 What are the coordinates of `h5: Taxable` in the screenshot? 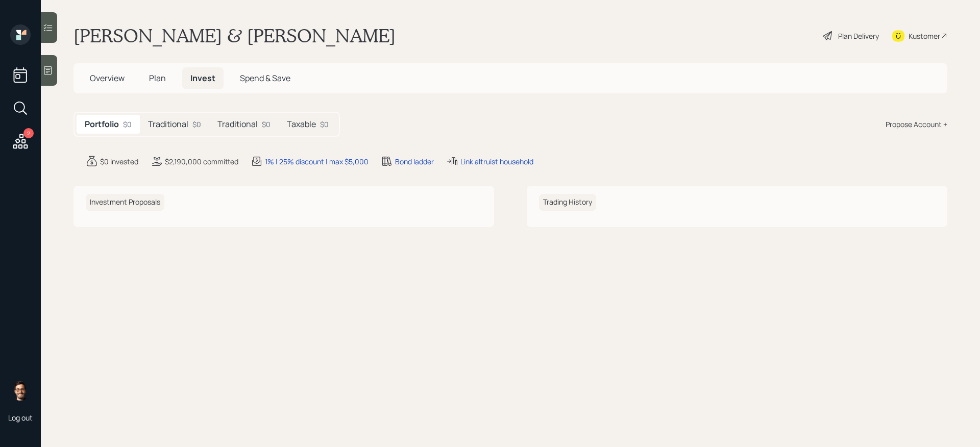 It's located at (301, 124).